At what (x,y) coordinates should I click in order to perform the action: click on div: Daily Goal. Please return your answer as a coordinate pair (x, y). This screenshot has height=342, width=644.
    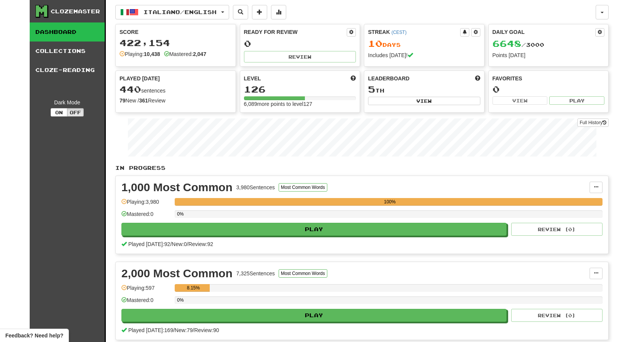
    Looking at the image, I should click on (544, 33).